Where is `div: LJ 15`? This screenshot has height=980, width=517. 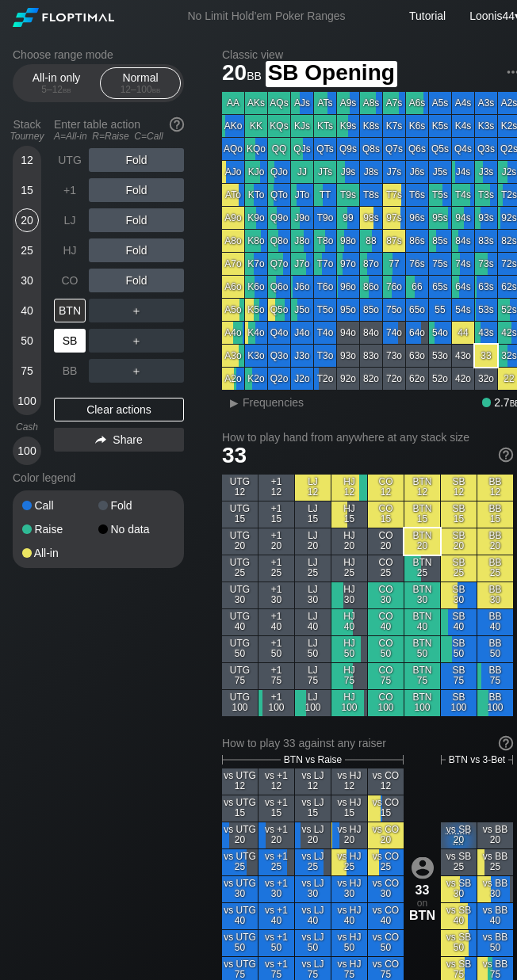 div: LJ 15 is located at coordinates (312, 514).